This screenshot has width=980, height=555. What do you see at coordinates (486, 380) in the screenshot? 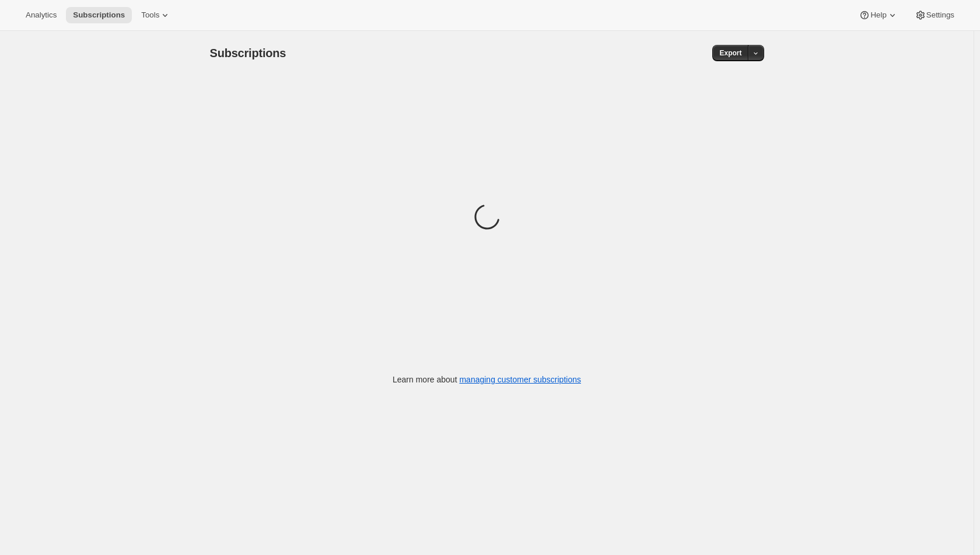
I see `p: Learn more about` at bounding box center [486, 380].